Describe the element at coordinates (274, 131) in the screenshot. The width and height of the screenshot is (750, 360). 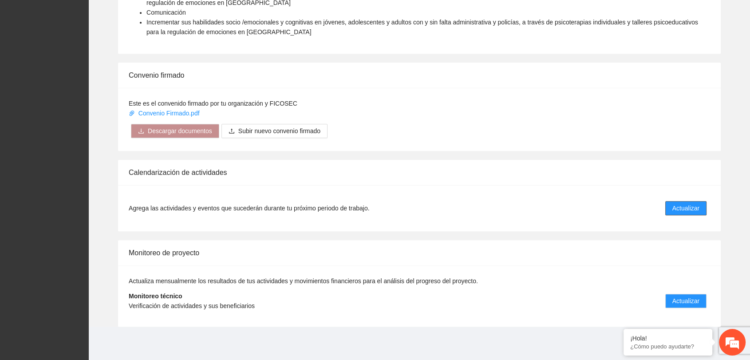
I see `span: uploadSubir nuevo convenio firmado` at that location.